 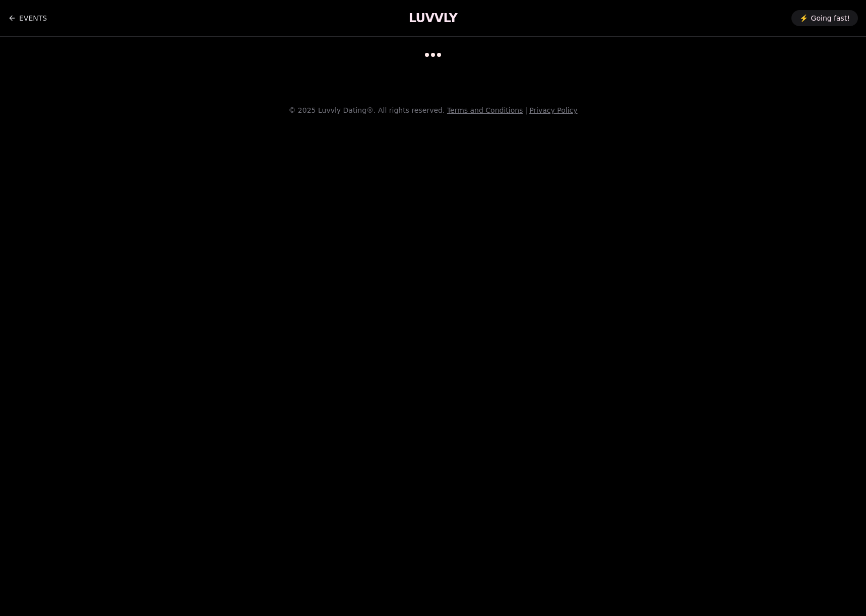 What do you see at coordinates (484, 110) in the screenshot?
I see `a: Terms and Conditions` at bounding box center [484, 110].